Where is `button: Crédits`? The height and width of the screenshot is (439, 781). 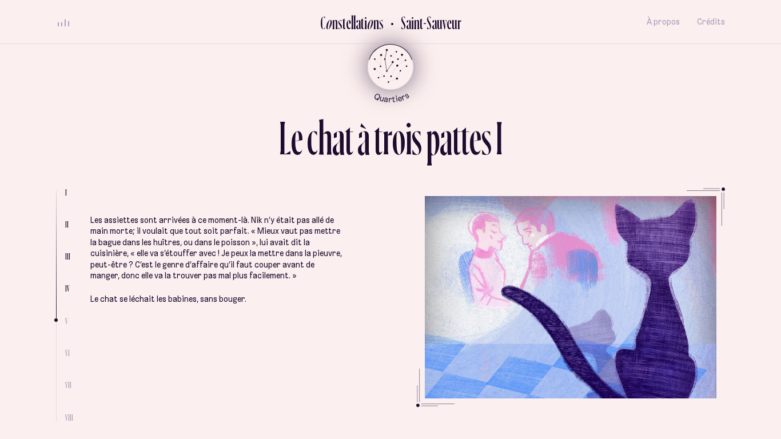 button: Crédits is located at coordinates (711, 22).